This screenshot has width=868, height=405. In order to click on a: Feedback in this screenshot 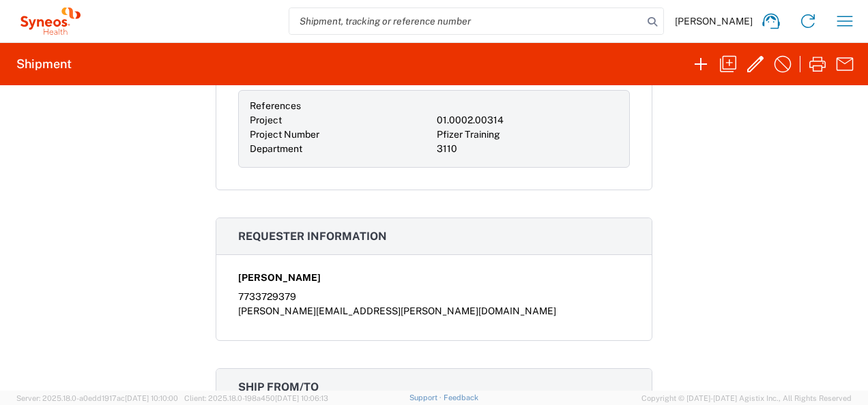, I will do `click(461, 397)`.